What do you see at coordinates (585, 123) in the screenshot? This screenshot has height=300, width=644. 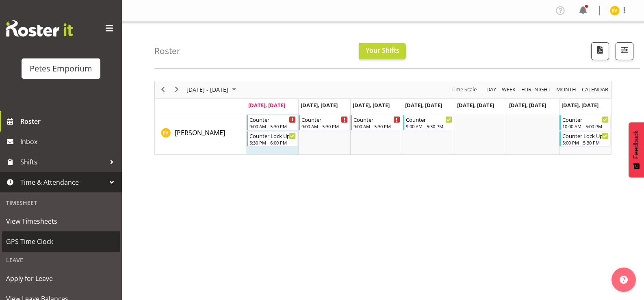 I see `div: Eva Vailini"s event - Counter Begin From Sunday, August 31, 2025 at 10:00:00 AM GMT+12:00 Ends At...` at bounding box center [585, 123].